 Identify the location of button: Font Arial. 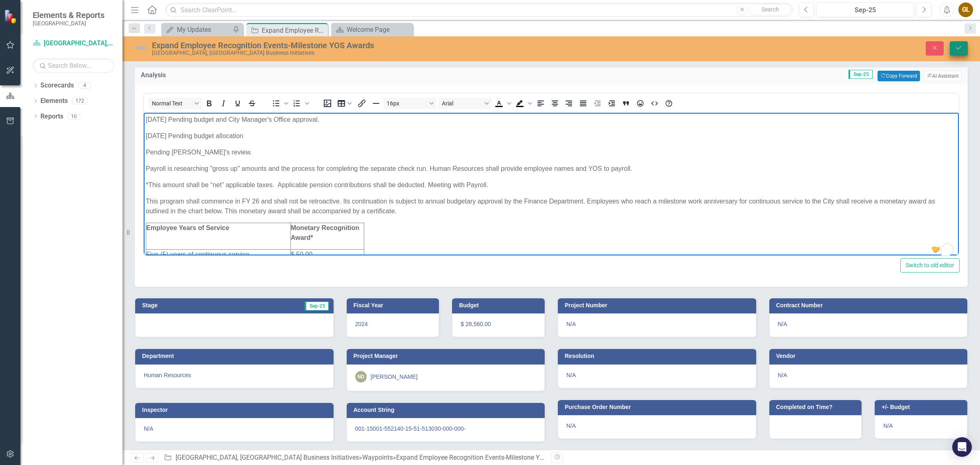
(466, 103).